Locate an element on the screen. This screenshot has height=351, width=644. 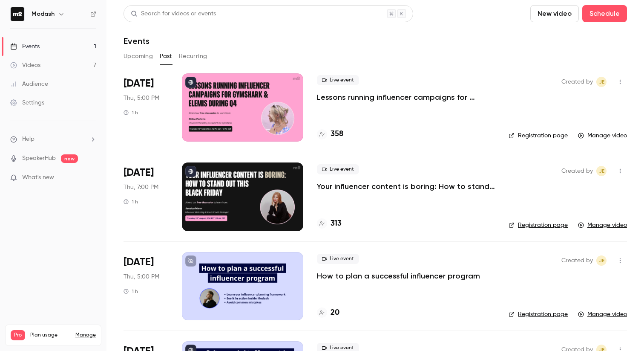
h1: Events is located at coordinates (137, 41).